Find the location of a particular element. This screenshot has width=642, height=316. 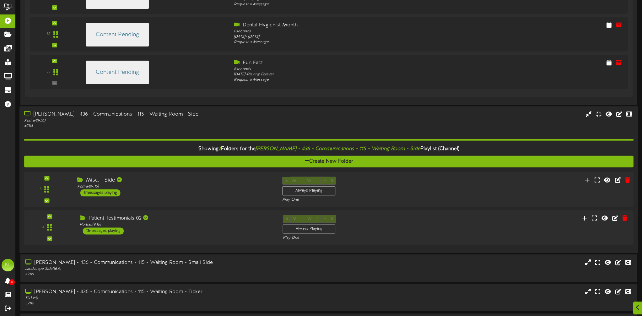

div: Patient Testimonials 02 is located at coordinates (177, 218).